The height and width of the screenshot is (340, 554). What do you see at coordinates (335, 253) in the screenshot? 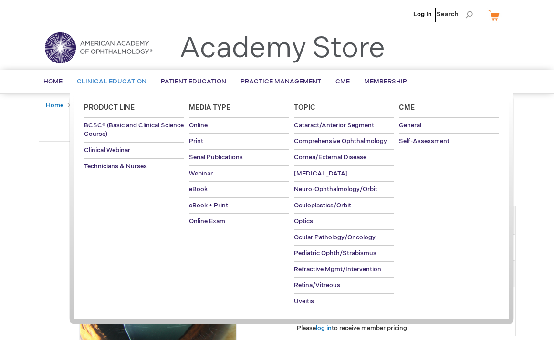
I see `span: Pediatric Ophth/Strabismus` at bounding box center [335, 253].